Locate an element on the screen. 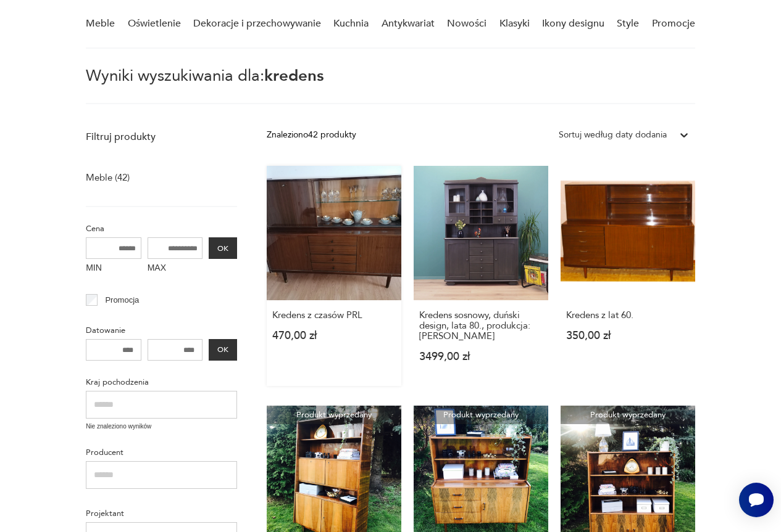 The width and height of the screenshot is (781, 532). h3: Kredens z czasów PRL is located at coordinates (334, 315).